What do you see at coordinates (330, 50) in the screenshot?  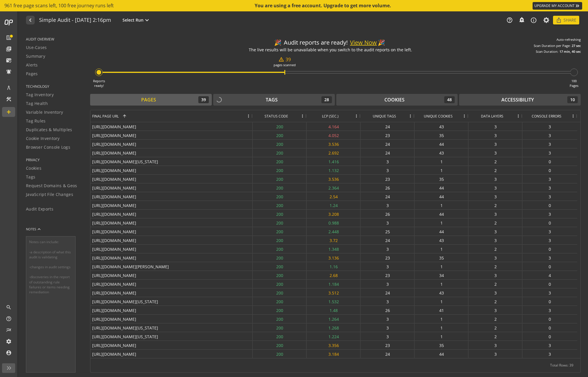 I see `div: The live results will be unavailable when you switch to the audit reports on the left.` at bounding box center [330, 50].